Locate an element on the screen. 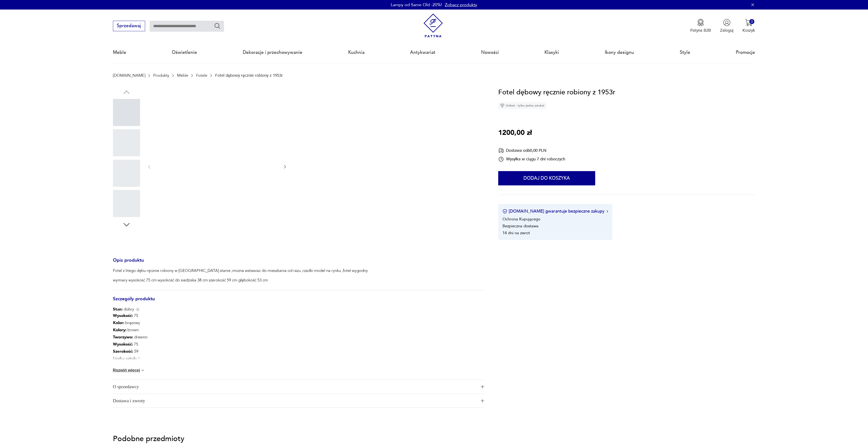 The height and width of the screenshot is (448, 868). b: Kolor: is located at coordinates (119, 323).